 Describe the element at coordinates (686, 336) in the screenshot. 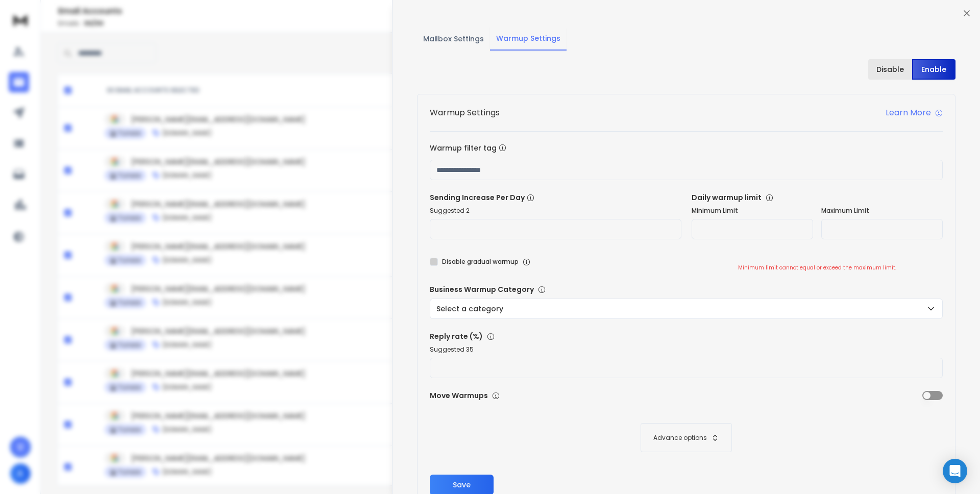

I see `p: Reply rate (%)` at that location.